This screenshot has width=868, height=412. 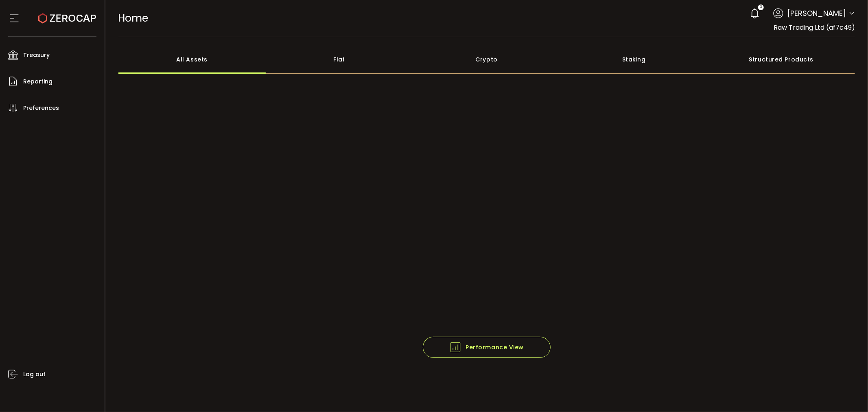 I want to click on span: Log out, so click(x=35, y=374).